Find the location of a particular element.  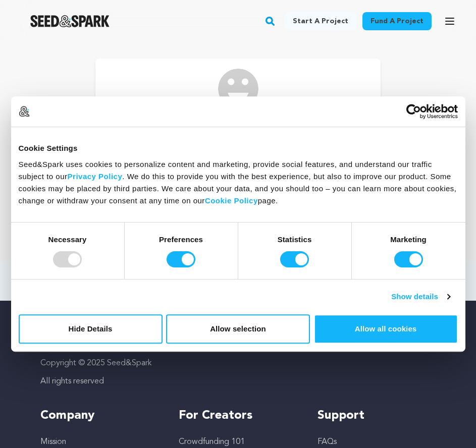

img: logo is located at coordinates (25, 112).